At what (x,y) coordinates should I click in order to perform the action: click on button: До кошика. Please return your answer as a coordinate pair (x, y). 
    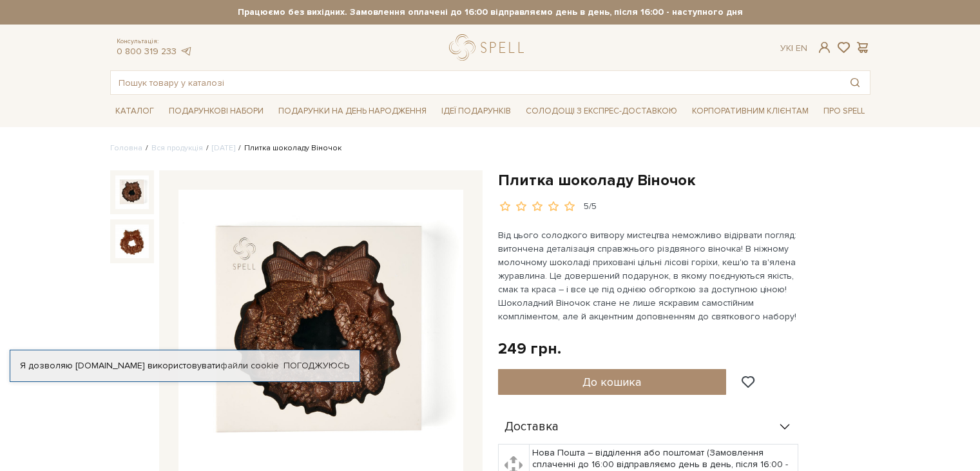
    Looking at the image, I should click on (612, 382).